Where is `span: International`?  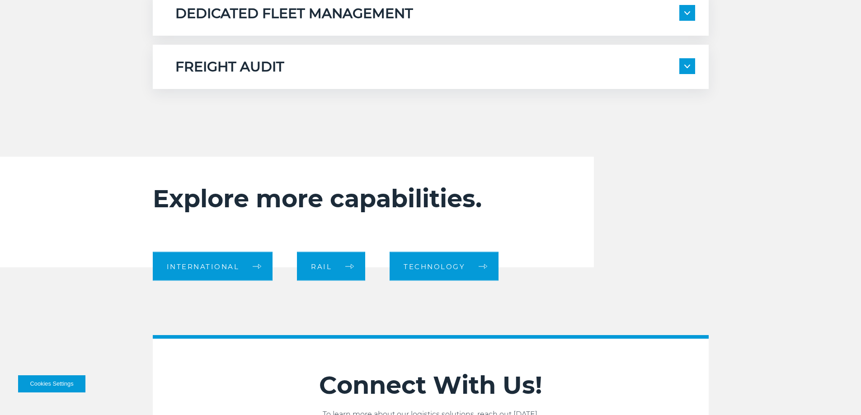
span: International is located at coordinates (203, 266).